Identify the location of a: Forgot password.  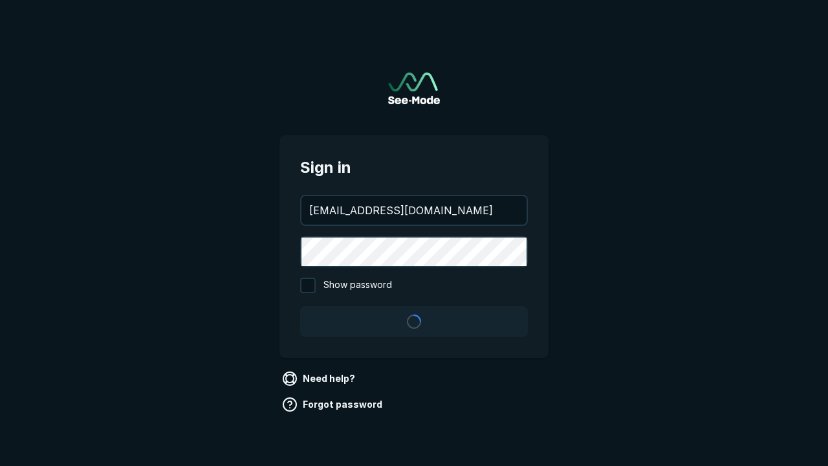
(333, 404).